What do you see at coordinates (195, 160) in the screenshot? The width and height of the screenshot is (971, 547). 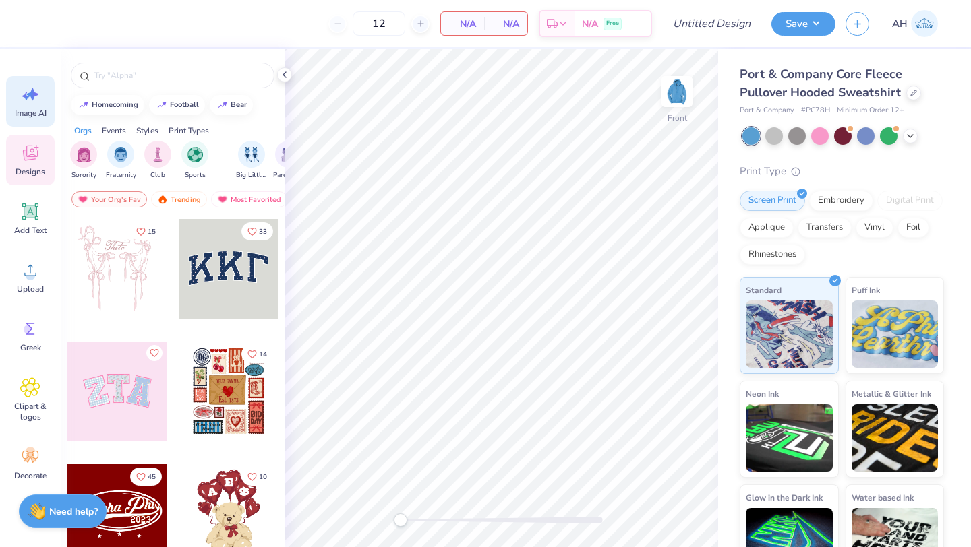 I see `div: filter for Sports` at bounding box center [195, 160].